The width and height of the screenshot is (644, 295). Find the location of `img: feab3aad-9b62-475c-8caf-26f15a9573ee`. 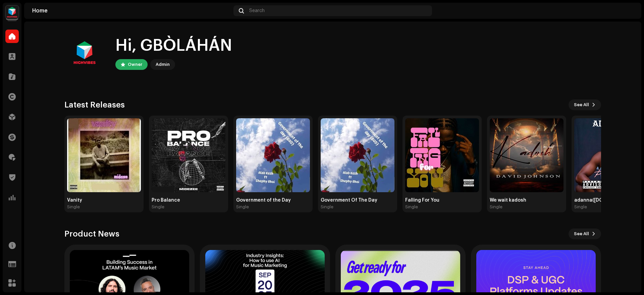

img: feab3aad-9b62-475c-8caf-26f15a9573ee is located at coordinates (12, 12).